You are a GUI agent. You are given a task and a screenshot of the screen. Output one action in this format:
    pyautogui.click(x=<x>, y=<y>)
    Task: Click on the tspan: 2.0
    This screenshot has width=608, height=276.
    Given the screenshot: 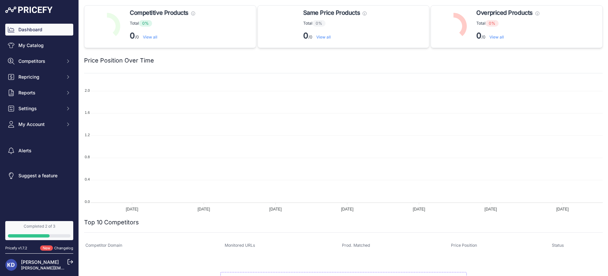 What is the action you would take?
    pyautogui.click(x=87, y=90)
    